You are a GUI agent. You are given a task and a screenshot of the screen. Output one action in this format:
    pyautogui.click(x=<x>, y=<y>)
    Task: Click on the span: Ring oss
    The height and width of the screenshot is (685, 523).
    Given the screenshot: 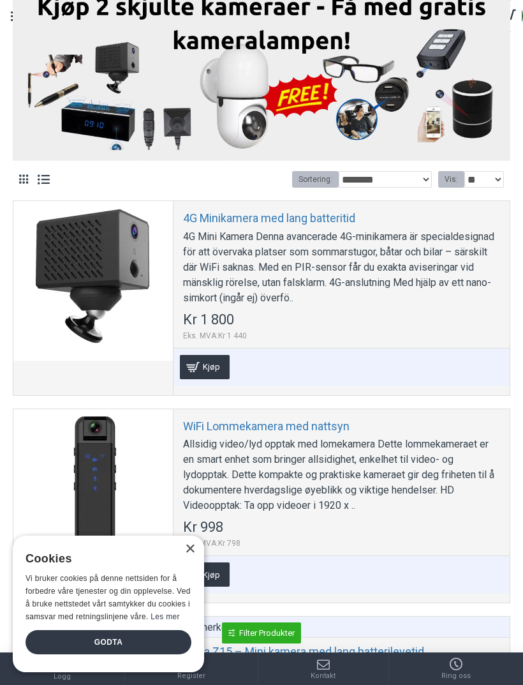 What is the action you would take?
    pyautogui.click(x=456, y=676)
    